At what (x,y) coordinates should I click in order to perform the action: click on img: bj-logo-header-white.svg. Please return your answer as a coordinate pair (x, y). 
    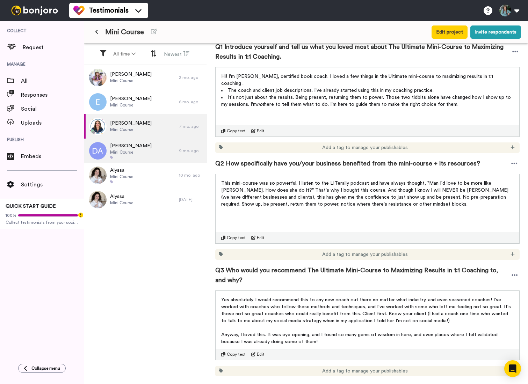
    Looking at the image, I should click on (35, 10).